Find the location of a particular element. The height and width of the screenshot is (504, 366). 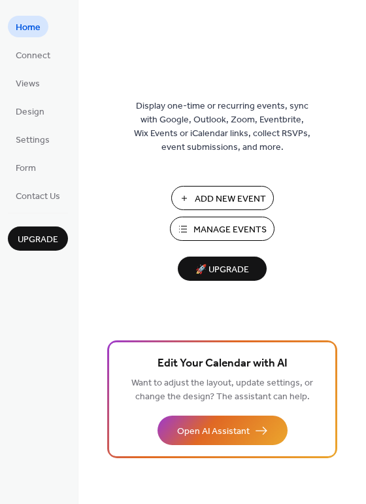

span: Design is located at coordinates (30, 112).